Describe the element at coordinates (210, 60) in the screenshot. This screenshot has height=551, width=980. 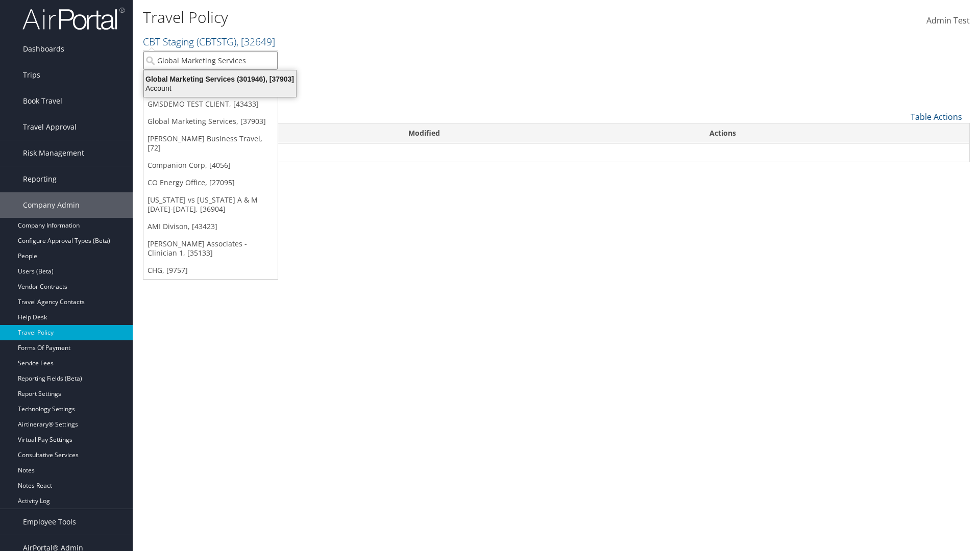
I see `input: Search Accounts` at that location.